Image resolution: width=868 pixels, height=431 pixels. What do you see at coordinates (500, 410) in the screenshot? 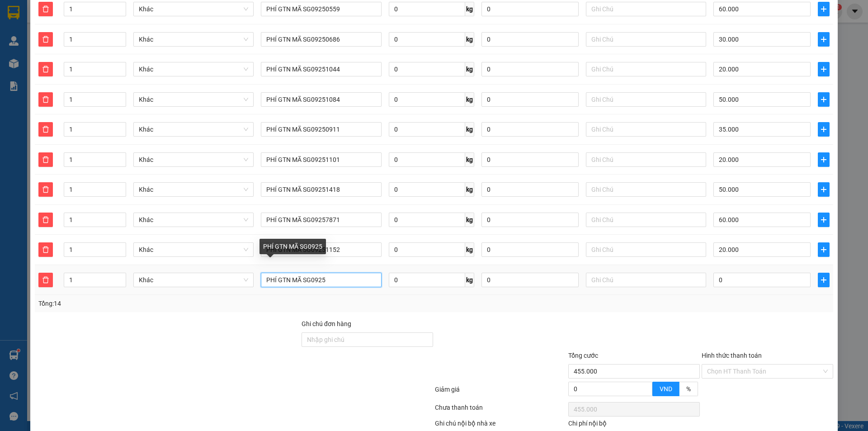
I see `div: Chưa thanh toán` at bounding box center [500, 410].